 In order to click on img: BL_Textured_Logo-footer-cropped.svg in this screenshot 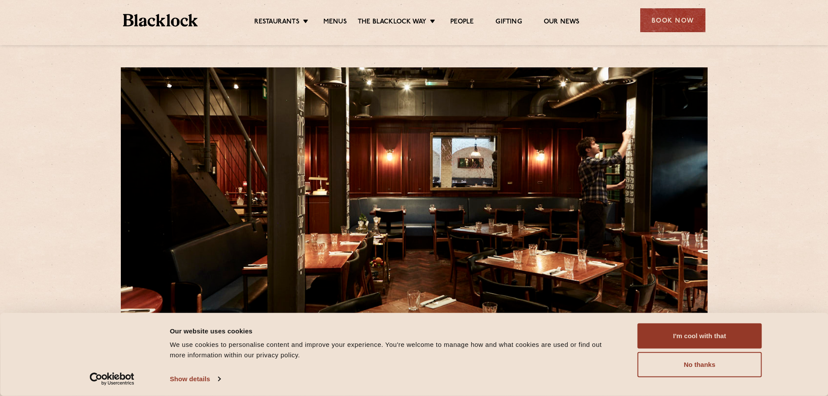, I will do `click(160, 20)`.